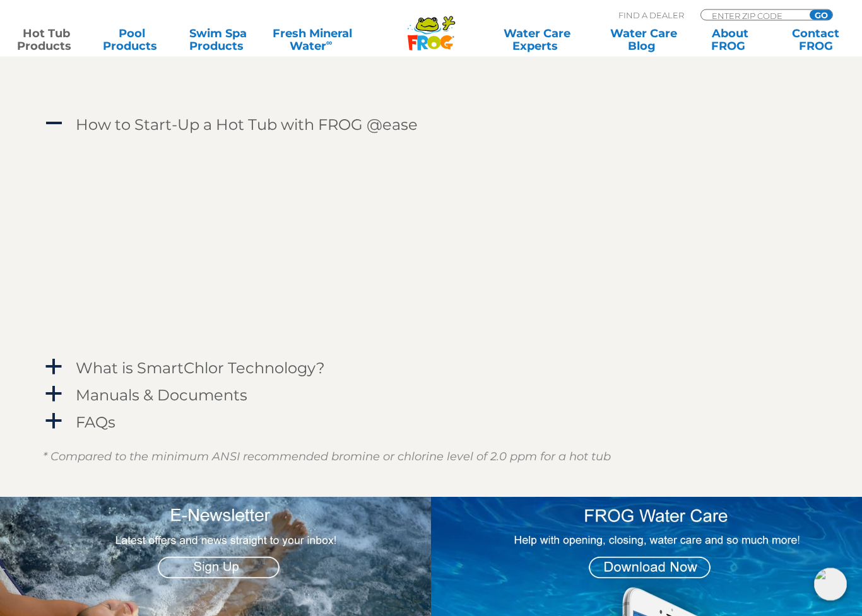  What do you see at coordinates (46, 39) in the screenshot?
I see `a: Hot TubProducts` at bounding box center [46, 39].